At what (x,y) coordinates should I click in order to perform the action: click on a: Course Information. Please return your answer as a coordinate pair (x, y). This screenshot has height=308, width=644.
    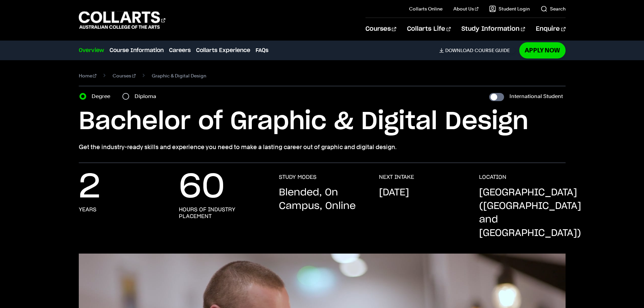
    Looking at the image, I should click on (137, 50).